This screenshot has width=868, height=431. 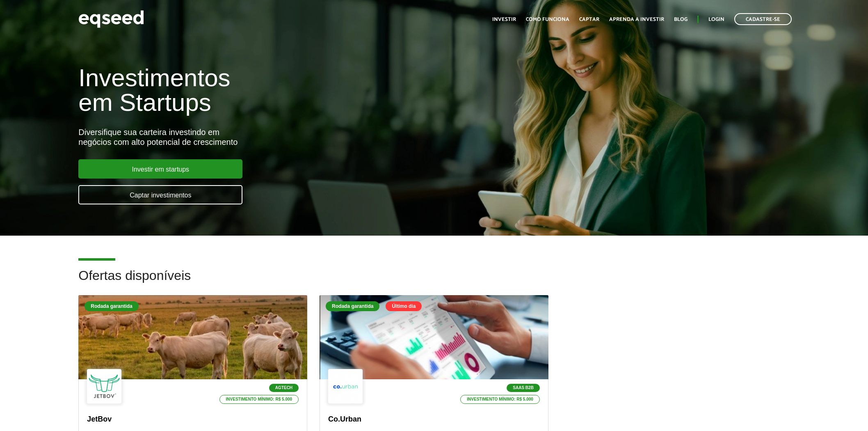 I want to click on div: Último dia, so click(x=403, y=306).